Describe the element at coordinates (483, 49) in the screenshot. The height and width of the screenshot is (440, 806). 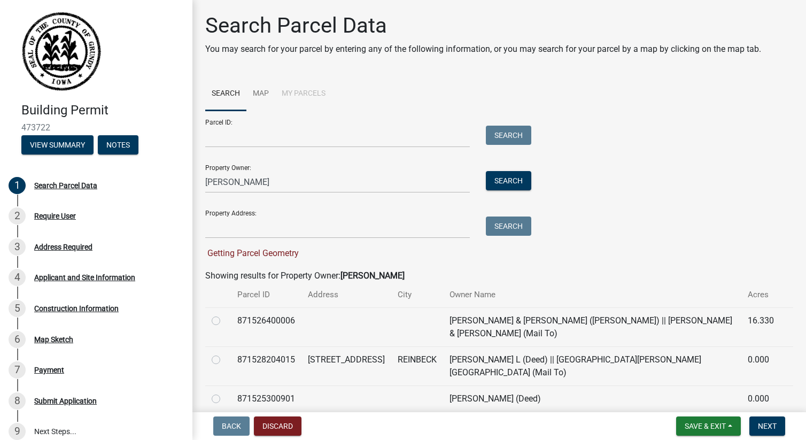
I see `p: You may search for your parcel by entering any of the following information, or you may search fo...` at that location.